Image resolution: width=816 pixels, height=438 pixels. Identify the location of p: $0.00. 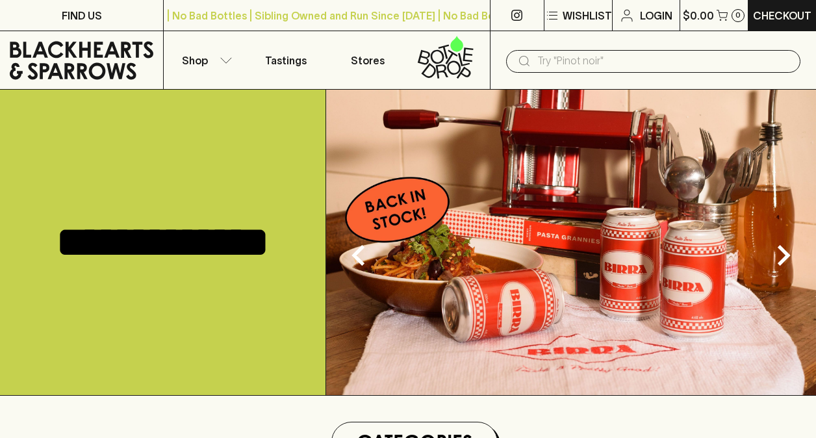
(698, 16).